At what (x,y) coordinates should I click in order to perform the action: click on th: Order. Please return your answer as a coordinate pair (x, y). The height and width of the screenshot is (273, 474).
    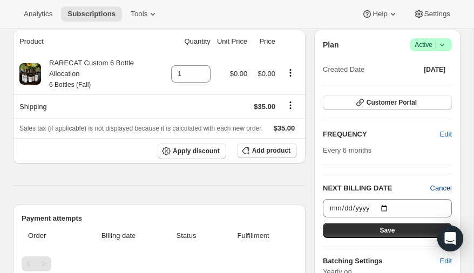
    Looking at the image, I should click on (49, 236).